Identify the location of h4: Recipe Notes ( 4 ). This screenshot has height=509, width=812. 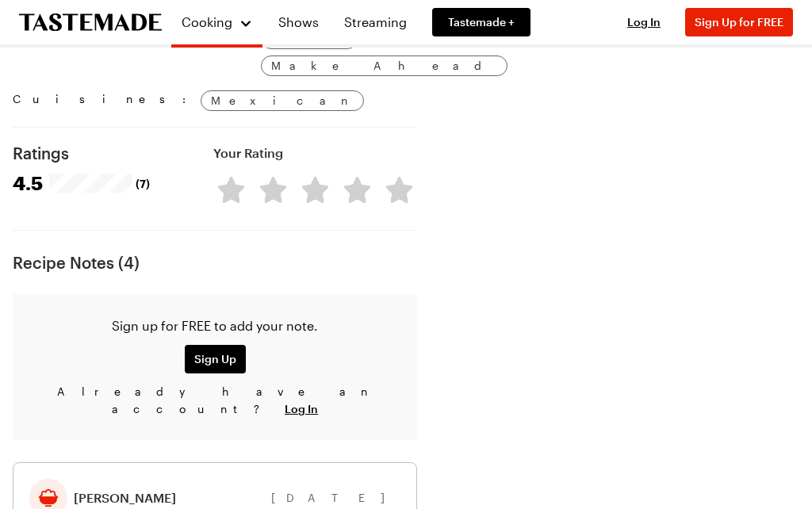
(215, 262).